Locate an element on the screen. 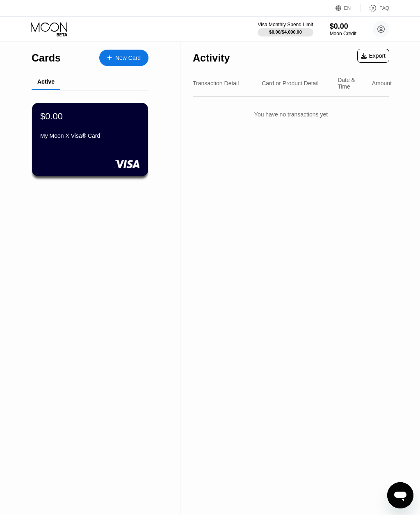 The image size is (420, 515). div: You have no transactions yet is located at coordinates (291, 114).